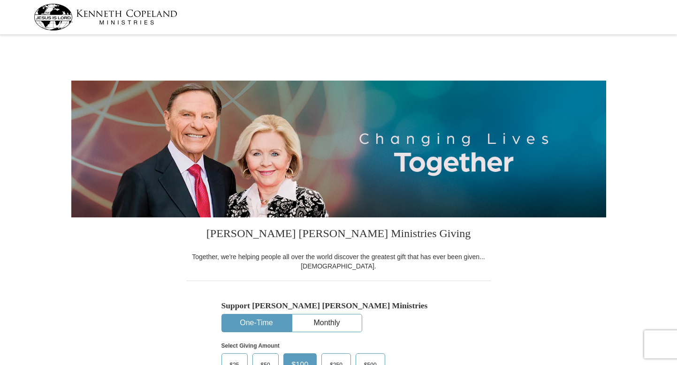 Image resolution: width=677 pixels, height=365 pixels. What do you see at coordinates (251, 346) in the screenshot?
I see `strong: Select Giving Amount` at bounding box center [251, 346].